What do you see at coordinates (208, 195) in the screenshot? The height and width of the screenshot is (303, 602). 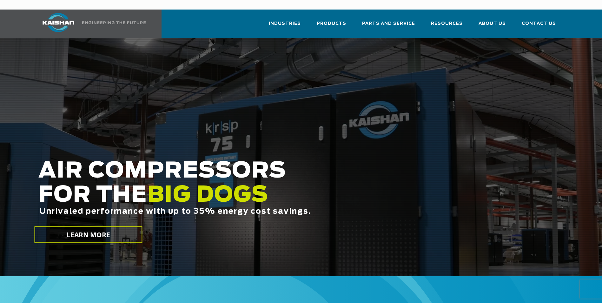 I see `span: BIG DOGS` at bounding box center [208, 195].